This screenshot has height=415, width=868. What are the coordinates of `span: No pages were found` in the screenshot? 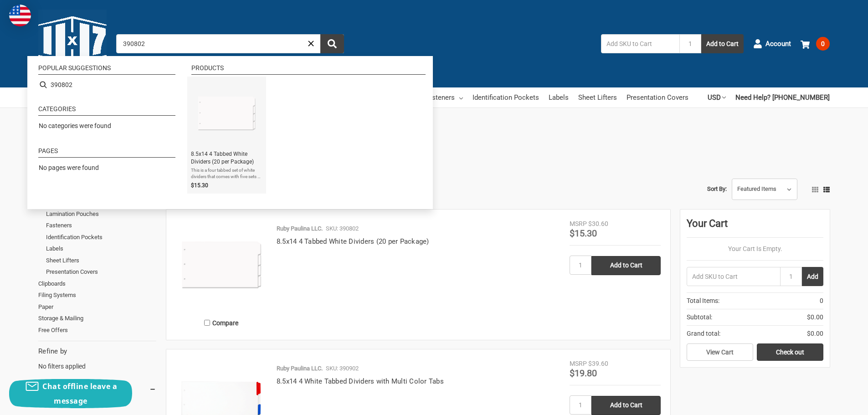 It's located at (69, 168).